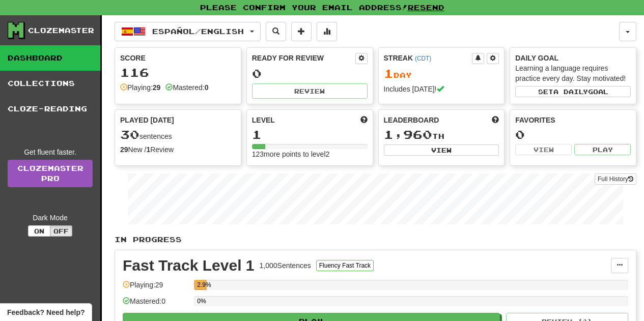 The image size is (644, 321). I want to click on div: Streak, so click(428, 58).